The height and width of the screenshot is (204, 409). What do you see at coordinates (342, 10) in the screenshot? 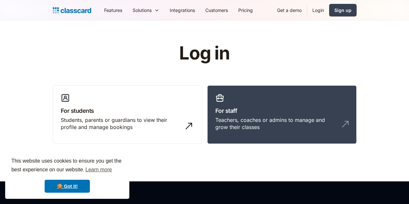
I see `a: Sign up` at bounding box center [342, 10].